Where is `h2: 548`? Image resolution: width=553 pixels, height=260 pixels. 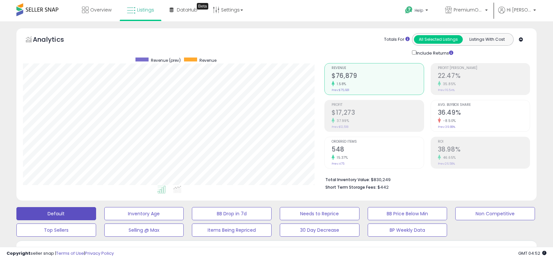 h2: 548 is located at coordinates (378, 150).